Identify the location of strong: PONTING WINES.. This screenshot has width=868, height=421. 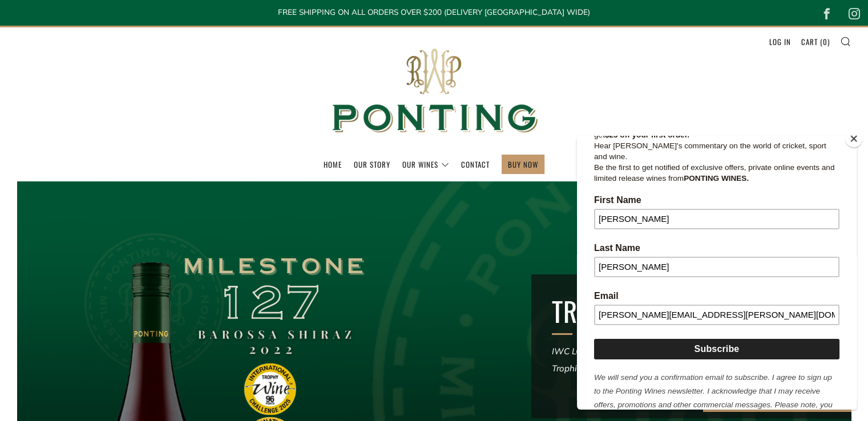
(139, 213).